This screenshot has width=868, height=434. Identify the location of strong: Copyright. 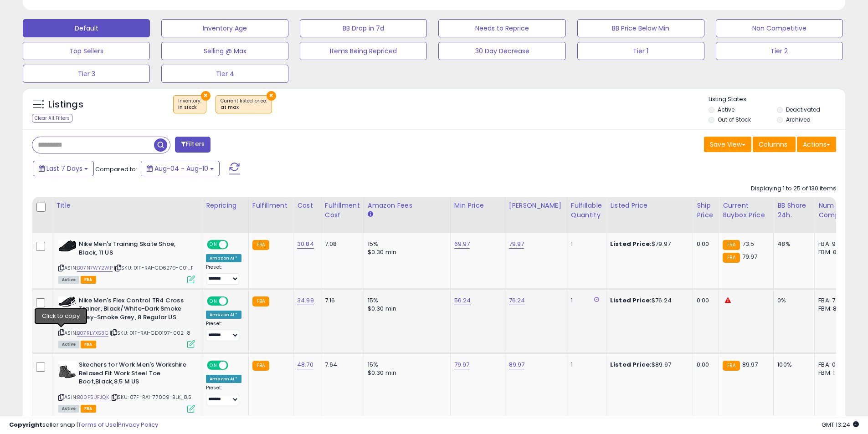
(26, 424).